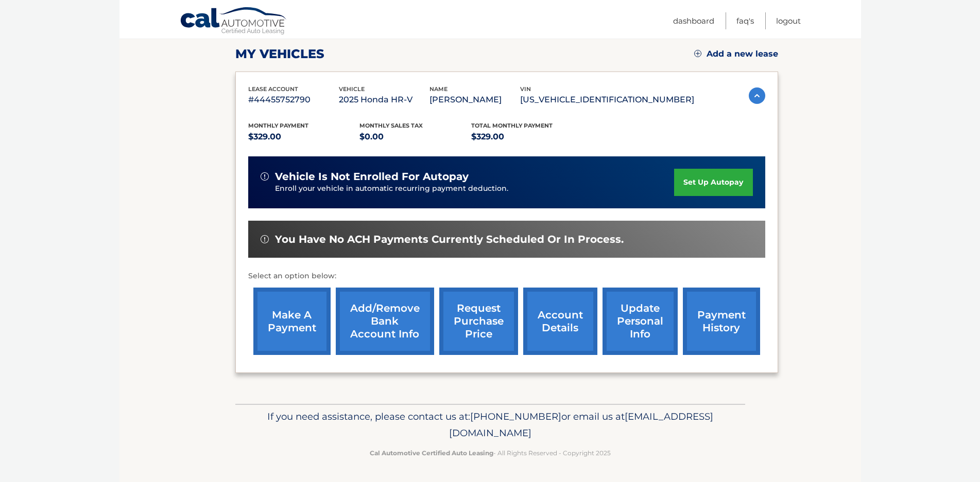 The image size is (980, 482). I want to click on a: payment history, so click(722, 321).